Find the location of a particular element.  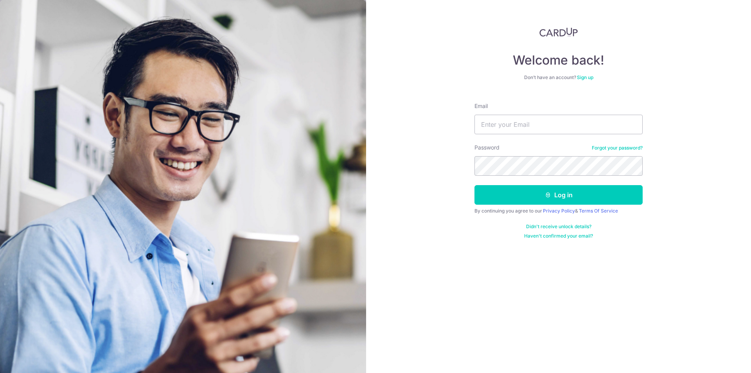

div: By continuing you agree to our & is located at coordinates (559, 211).